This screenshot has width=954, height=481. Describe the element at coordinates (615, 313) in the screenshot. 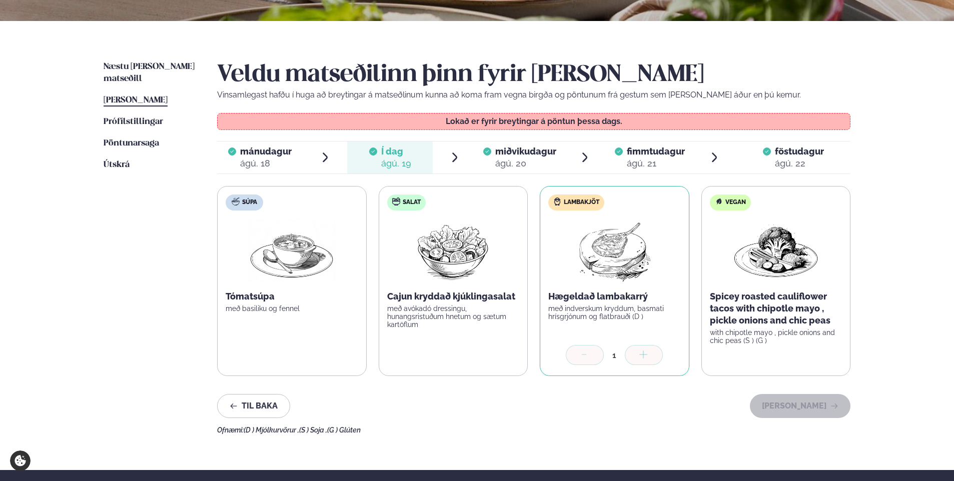

I see `p: með indverskum kryddum, basmati hrísgrjónum og flatbrauði (D )` at that location.